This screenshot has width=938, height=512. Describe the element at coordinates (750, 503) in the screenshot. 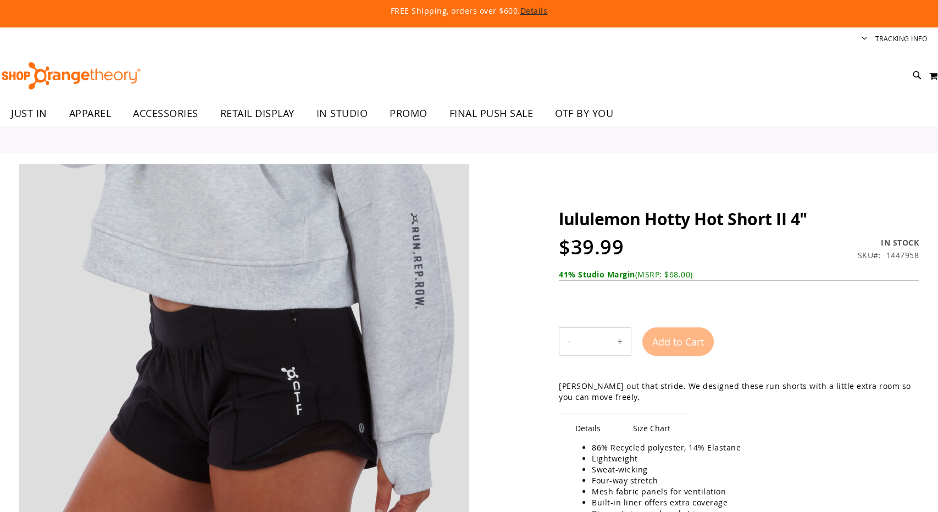

I see `li: Built-in liner offers extra coverage` at that location.